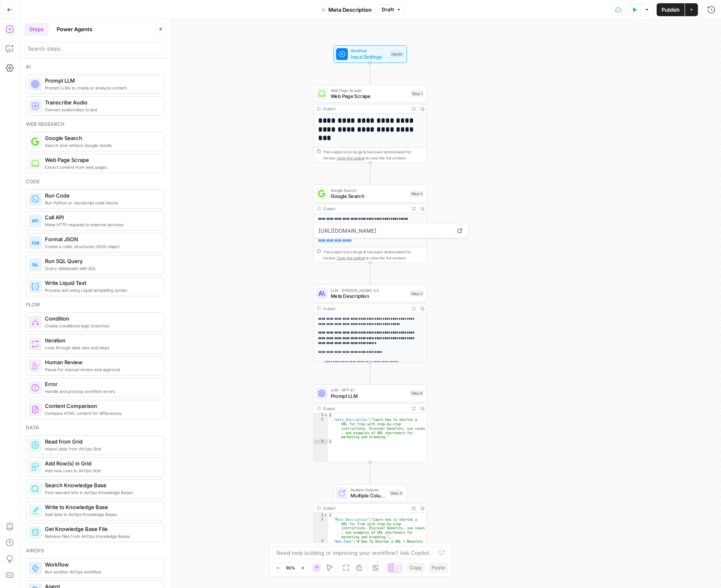 The image size is (721, 588). What do you see at coordinates (101, 283) in the screenshot?
I see `span: Write Liquid Text` at bounding box center [101, 283].